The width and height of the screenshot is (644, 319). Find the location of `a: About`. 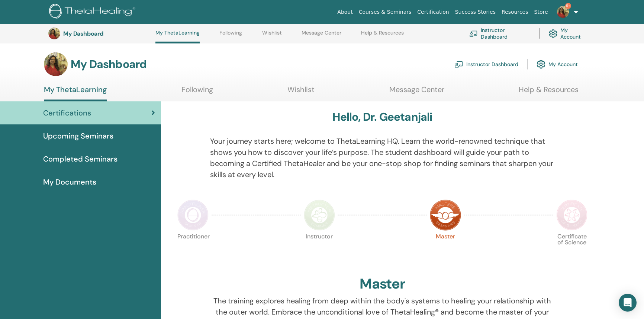

a: About is located at coordinates (345, 12).